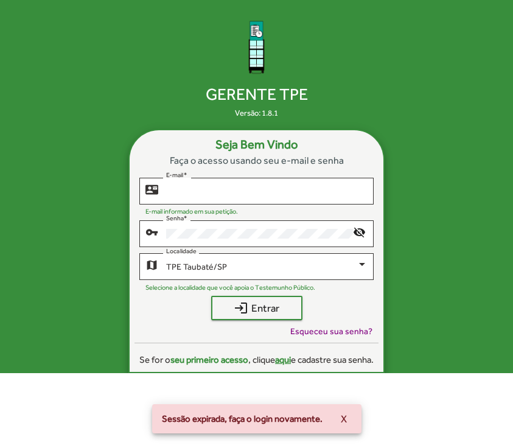 The height and width of the screenshot is (448, 513). I want to click on span: Esqueceu sua senha?, so click(331, 331).